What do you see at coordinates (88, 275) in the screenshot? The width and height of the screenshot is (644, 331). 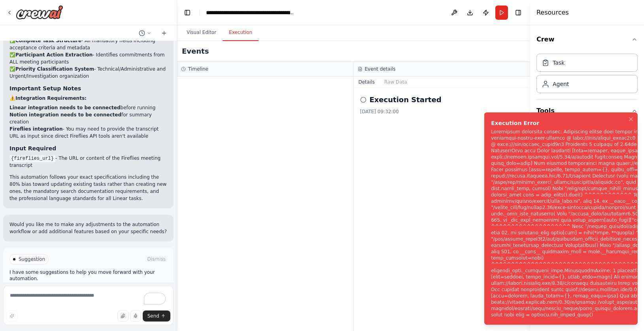 I see `p: I have some suggestions to help you move forward with your automation.` at bounding box center [88, 275].